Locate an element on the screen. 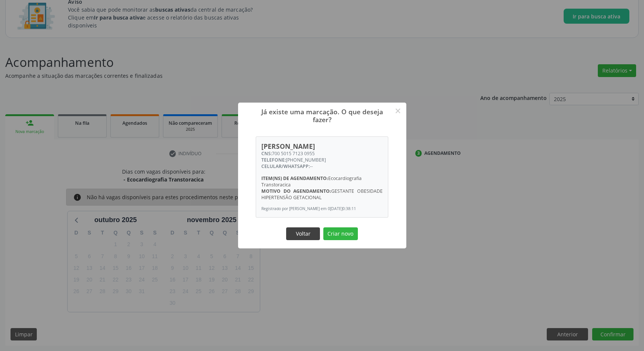  span: Motivo do agendamento: is located at coordinates (297, 191).